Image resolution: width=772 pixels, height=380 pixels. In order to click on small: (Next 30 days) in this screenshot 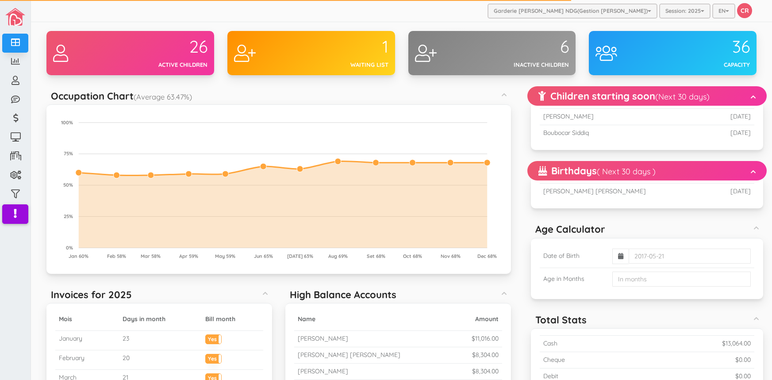, I will do `click(682, 96)`.